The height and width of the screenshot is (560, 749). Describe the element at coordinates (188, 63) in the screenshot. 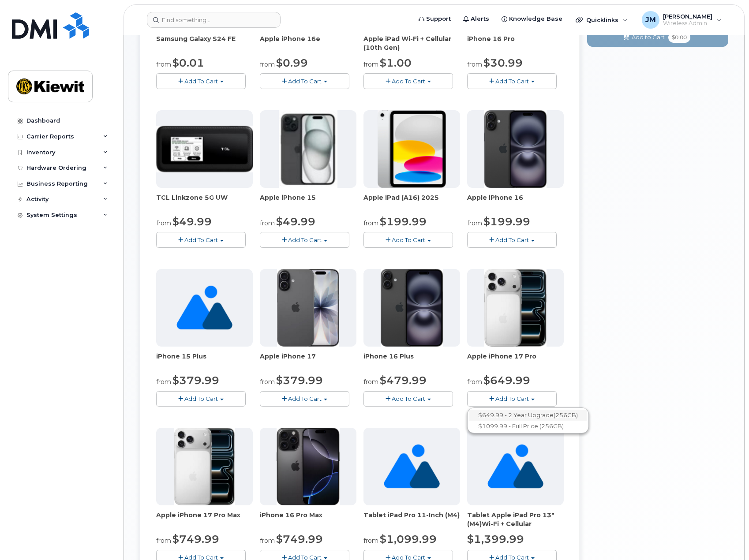

I see `span: $0.01` at that location.